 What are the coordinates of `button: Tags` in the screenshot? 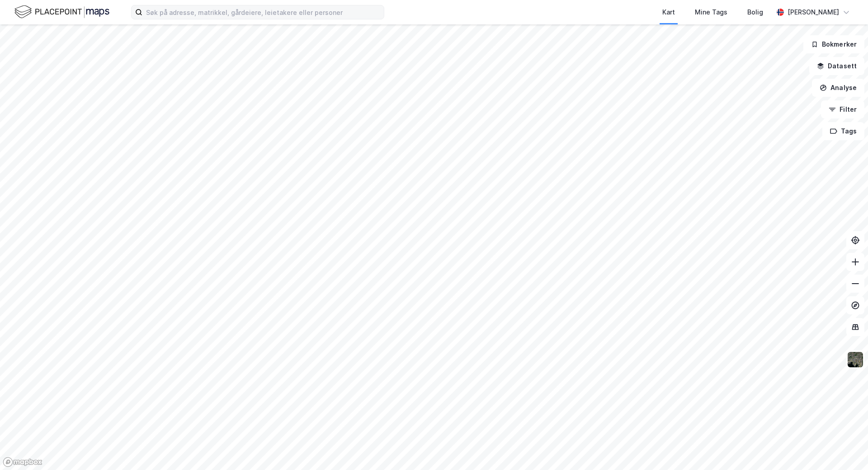 It's located at (843, 131).